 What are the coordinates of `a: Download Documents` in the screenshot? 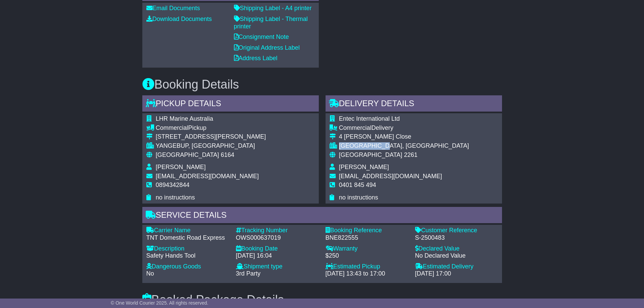 It's located at (179, 19).